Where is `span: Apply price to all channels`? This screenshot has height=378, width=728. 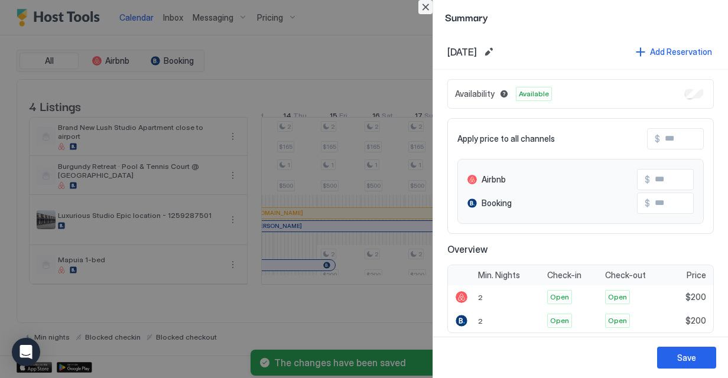
span: Apply price to all channels is located at coordinates (506, 139).